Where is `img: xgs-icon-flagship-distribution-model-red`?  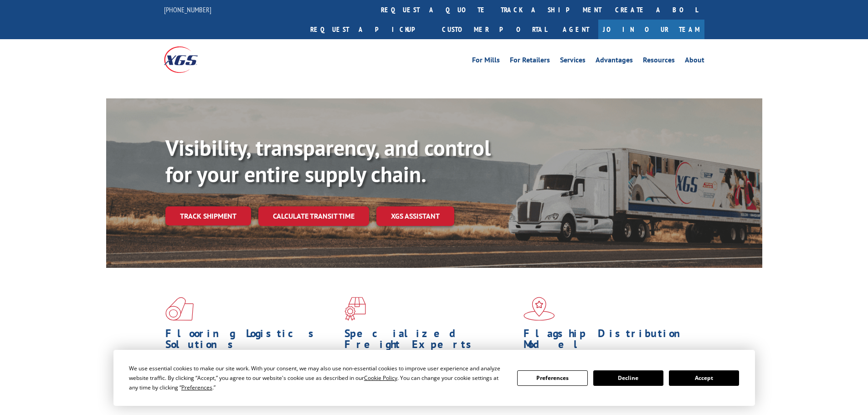
img: xgs-icon-flagship-distribution-model-red is located at coordinates (539, 308).